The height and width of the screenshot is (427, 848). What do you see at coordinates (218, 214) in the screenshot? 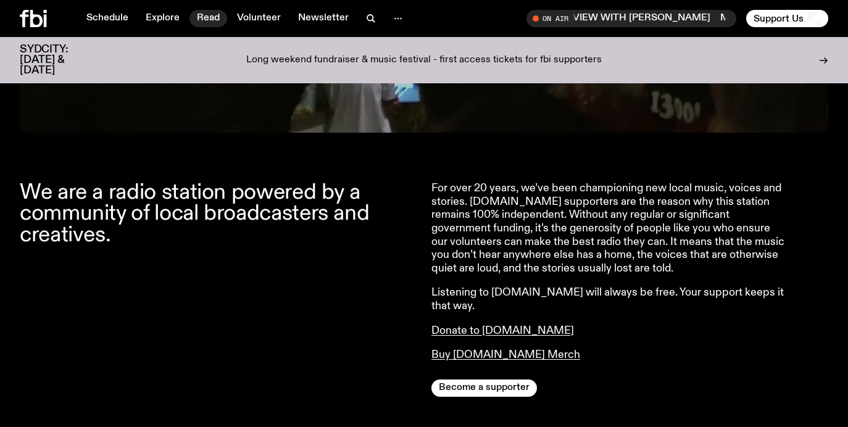
I see `h2: We are a radio station powered by a community of local broadcasters and creatives.` at bounding box center [218, 214].